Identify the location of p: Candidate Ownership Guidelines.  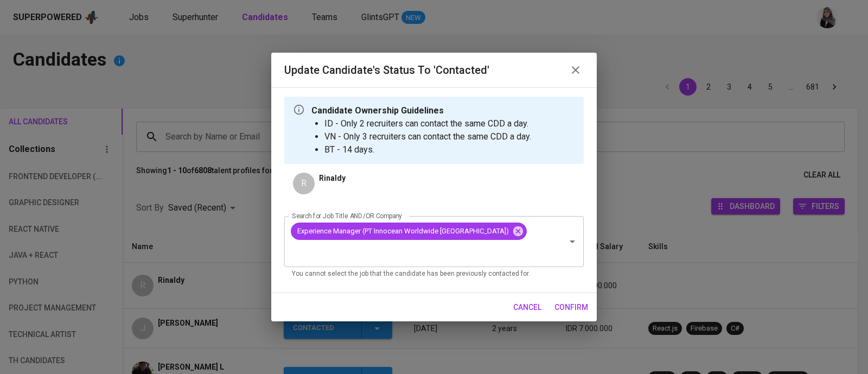
(421, 111).